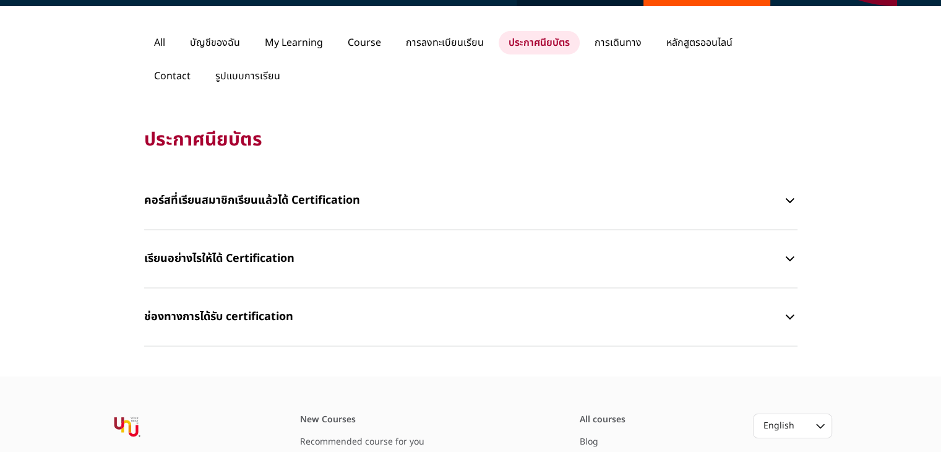 This screenshot has height=452, width=941. Describe the element at coordinates (603, 419) in the screenshot. I see `a: All courses` at that location.